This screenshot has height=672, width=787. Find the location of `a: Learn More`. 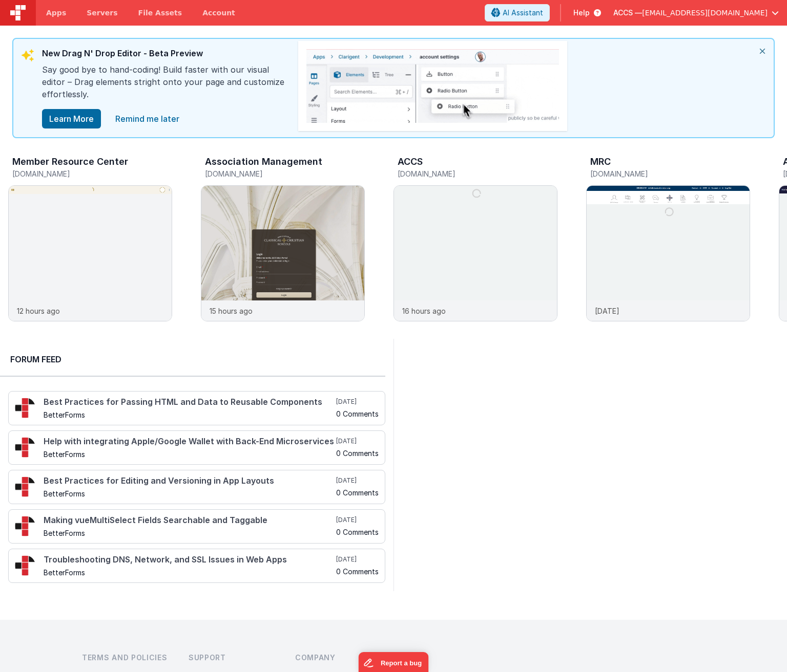

a: Learn More is located at coordinates (71, 119).